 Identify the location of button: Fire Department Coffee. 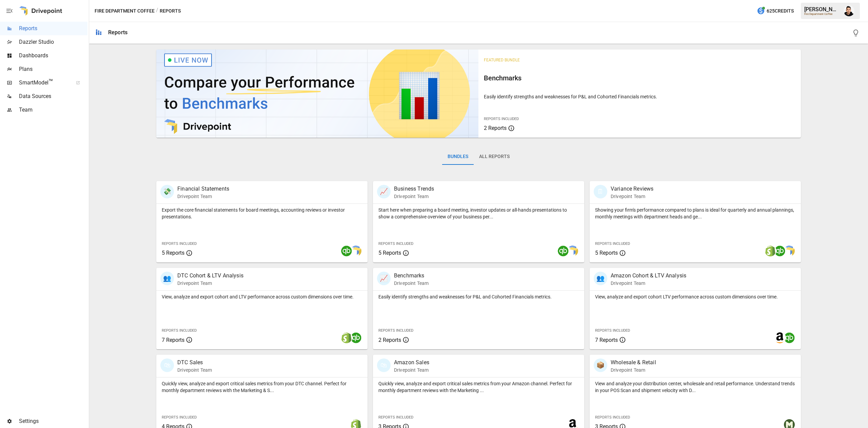
(125, 11).